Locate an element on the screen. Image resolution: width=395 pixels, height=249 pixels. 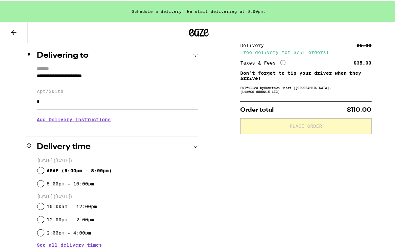
button: Place Order is located at coordinates (306, 125).